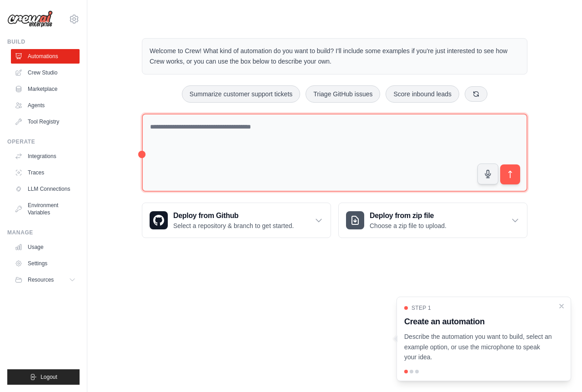 This screenshot has width=582, height=392. I want to click on a: Integrations, so click(45, 156).